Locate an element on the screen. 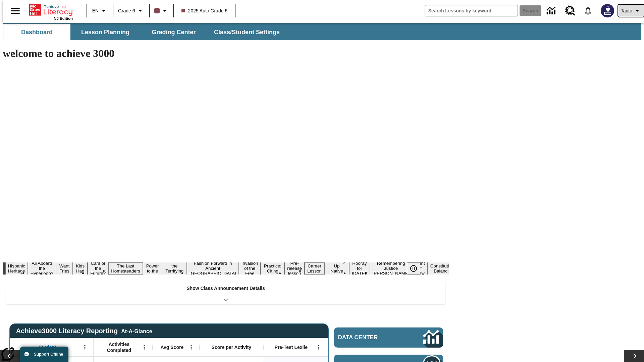 The width and height of the screenshot is (644, 362). h1: welcome to achieve 3000 is located at coordinates (226, 53).